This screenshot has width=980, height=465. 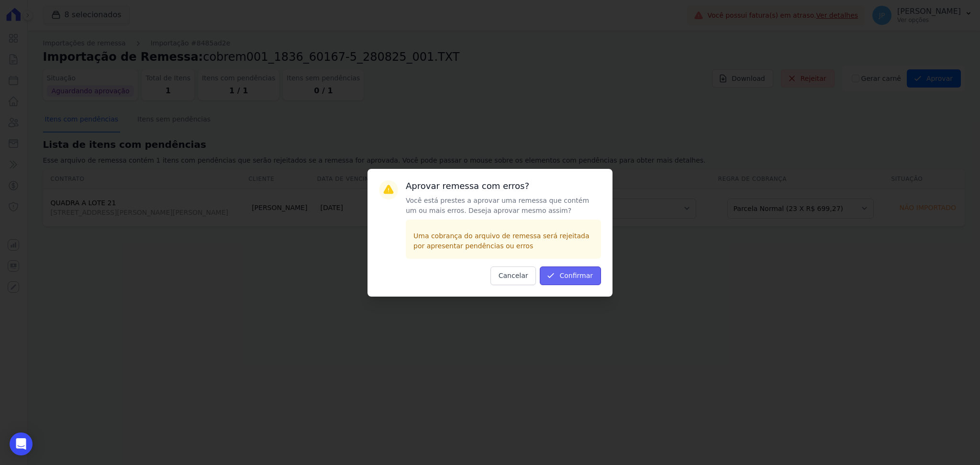 I want to click on h3: Aprovar remessa com erros?, so click(x=503, y=187).